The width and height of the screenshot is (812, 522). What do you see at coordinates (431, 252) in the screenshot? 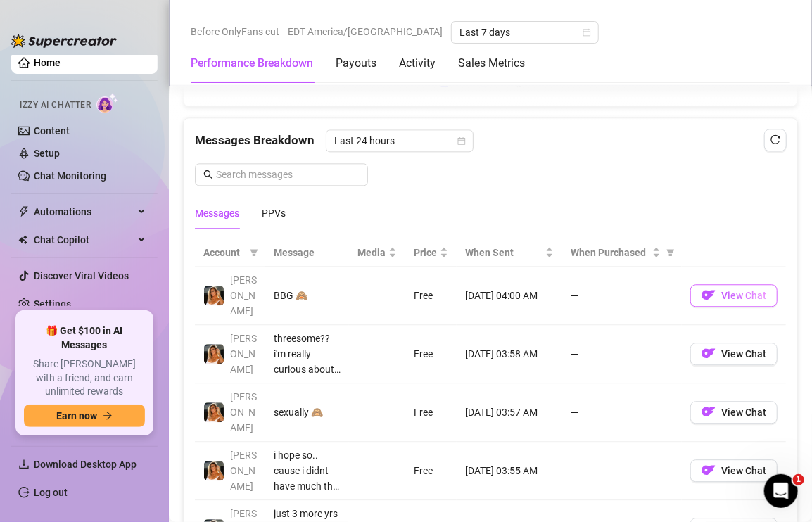
I see `th: Price` at bounding box center [431, 252].